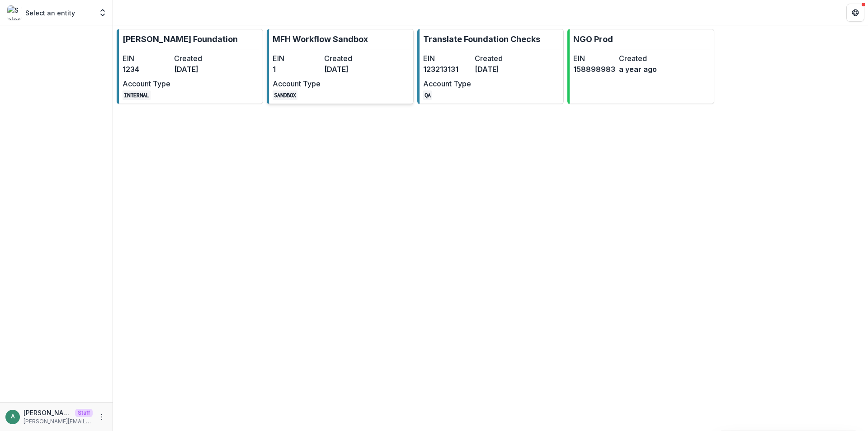  What do you see at coordinates (640, 69) in the screenshot?
I see `dd: a year ago` at bounding box center [640, 69].